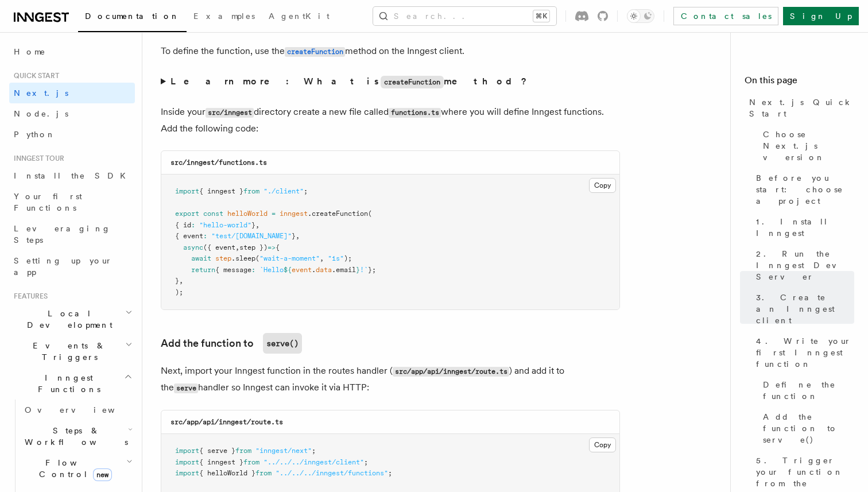  What do you see at coordinates (78, 410) in the screenshot?
I see `a: Overview` at bounding box center [78, 410].